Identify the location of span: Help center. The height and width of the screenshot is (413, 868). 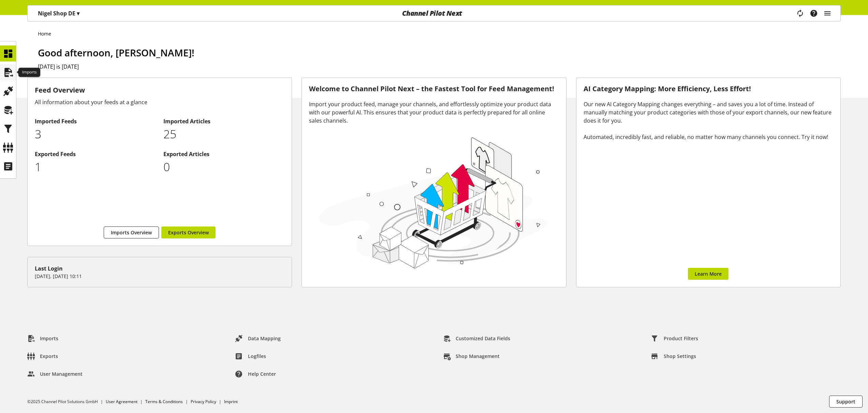
(262, 373).